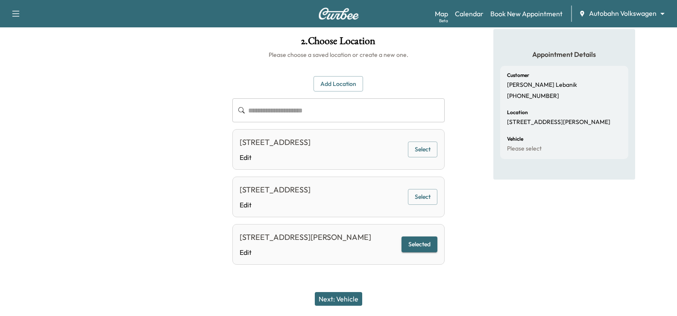  Describe the element at coordinates (518, 112) in the screenshot. I see `h6: Location` at that location.